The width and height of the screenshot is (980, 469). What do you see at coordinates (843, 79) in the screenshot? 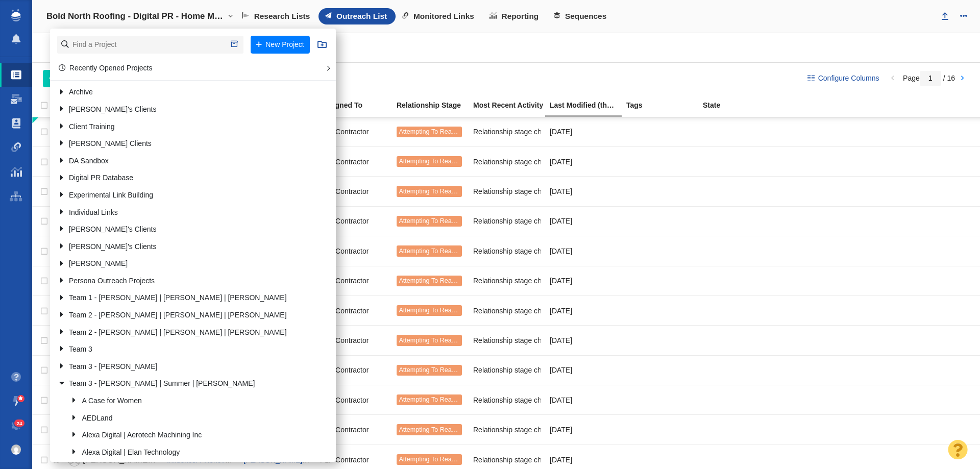
I see `button: Configure Columns` at bounding box center [843, 79].